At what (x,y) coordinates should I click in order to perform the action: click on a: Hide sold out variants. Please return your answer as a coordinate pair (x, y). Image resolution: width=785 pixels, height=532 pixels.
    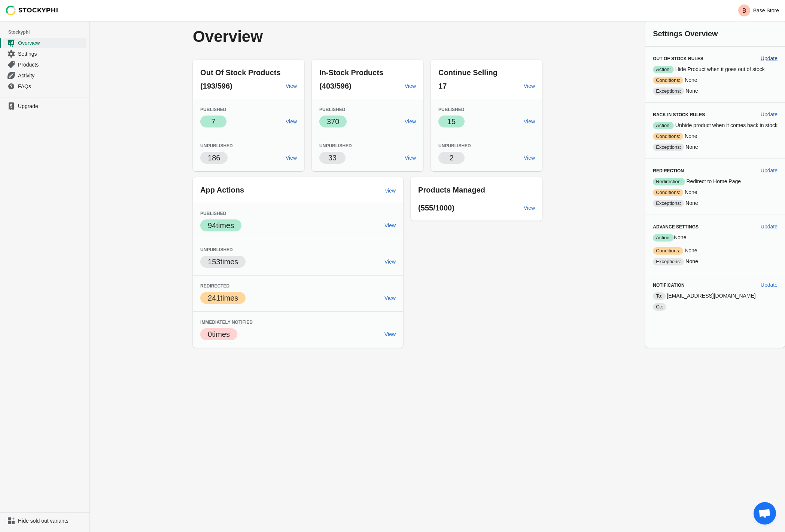
    Looking at the image, I should click on (45, 521).